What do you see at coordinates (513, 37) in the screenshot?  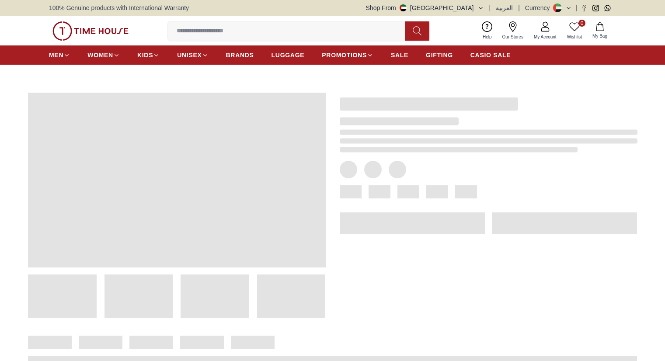 I see `span: Our Stores` at bounding box center [513, 37].